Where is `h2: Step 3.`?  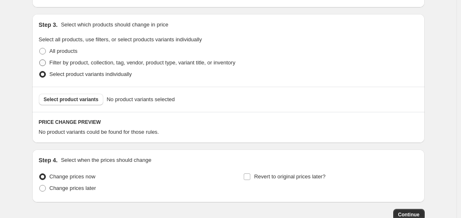
h2: Step 3. is located at coordinates (48, 25).